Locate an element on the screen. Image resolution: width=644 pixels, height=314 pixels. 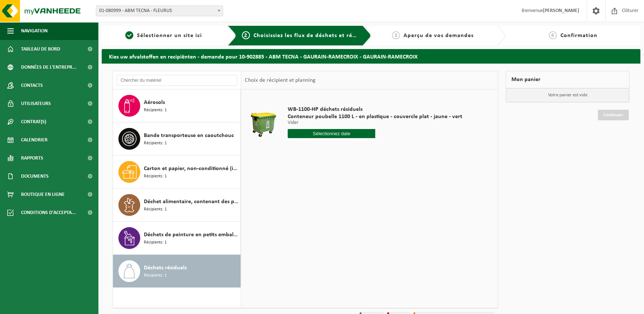
span: Bande transporteuse en caoutchouc is located at coordinates (189, 136).